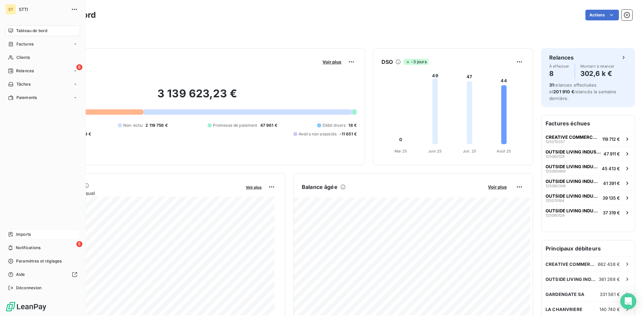 Image resolution: width=643 pixels, height=316 pixels. Describe the element at coordinates (79, 244) in the screenshot. I see `span: 5` at that location.